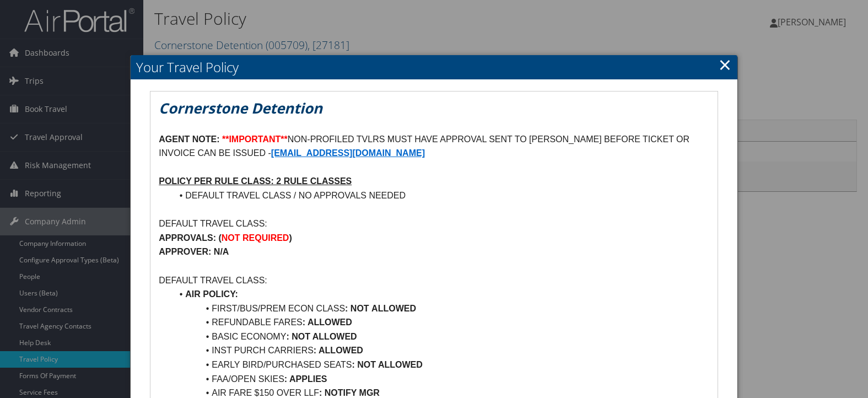  What do you see at coordinates (441, 337) in the screenshot?
I see `li: BASIC ECONOMY` at bounding box center [441, 337].